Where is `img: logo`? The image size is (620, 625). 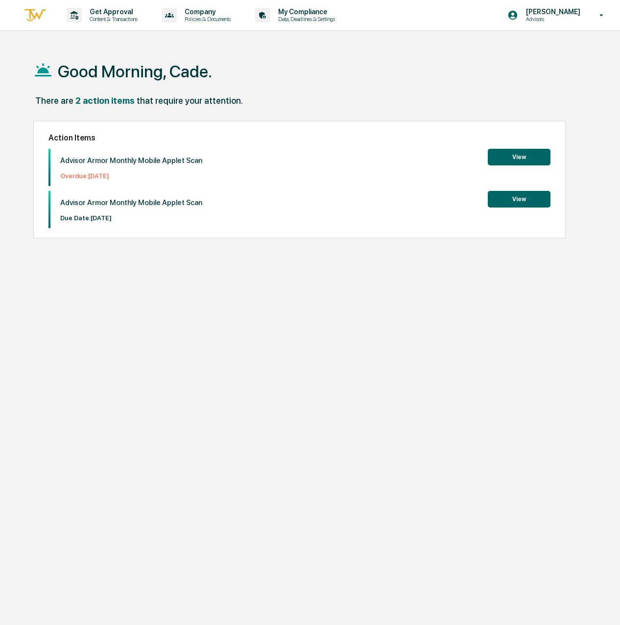 img: logo is located at coordinates (35, 15).